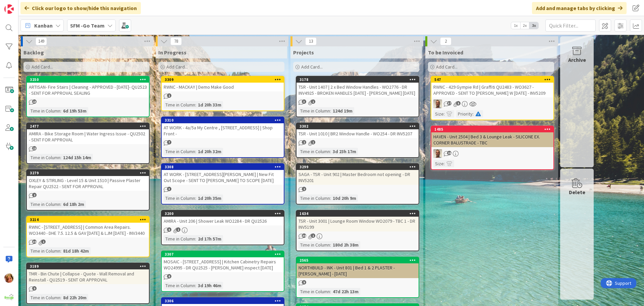  I want to click on span: 155, so click(449, 153).